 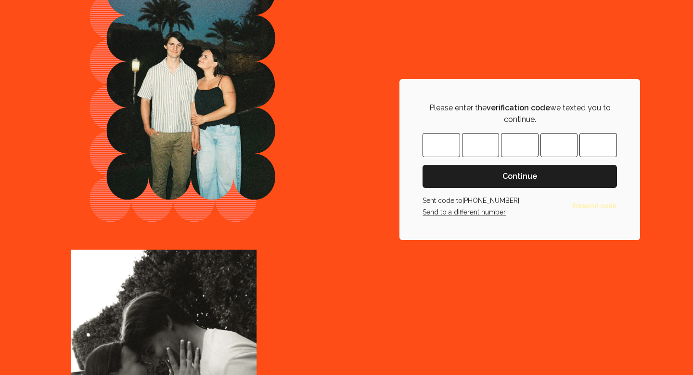 What do you see at coordinates (599, 145) in the screenshot?
I see `input: Please enter OTP character 5` at bounding box center [599, 145].